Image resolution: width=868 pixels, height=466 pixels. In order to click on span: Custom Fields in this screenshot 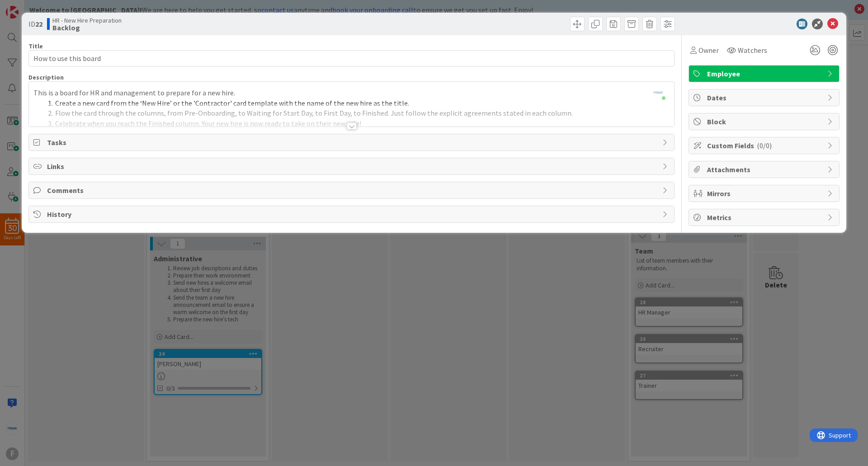, I will do `click(765, 145)`.